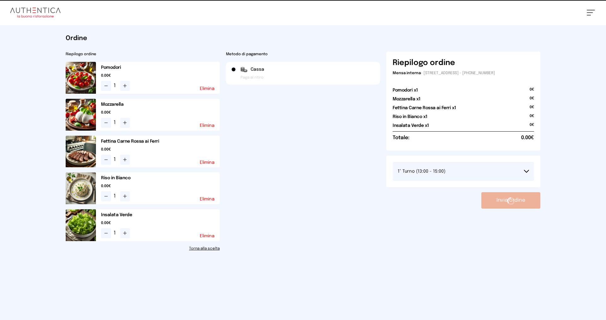 Image resolution: width=606 pixels, height=320 pixels. I want to click on h2: Metodo di pagamento, so click(303, 54).